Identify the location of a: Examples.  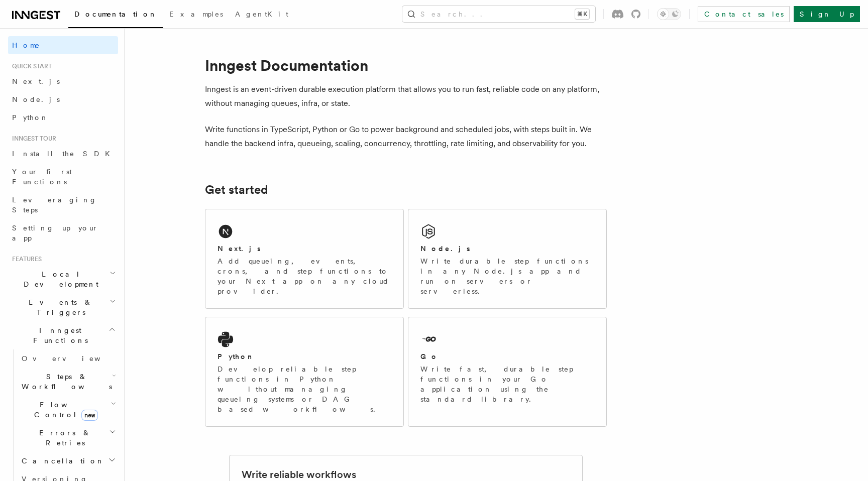
(195, 15).